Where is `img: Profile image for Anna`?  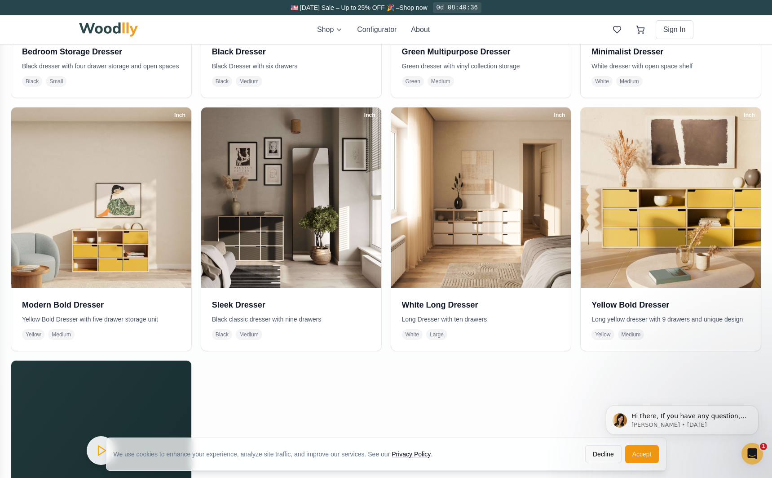 img: Profile image for Anna is located at coordinates (27, 34).